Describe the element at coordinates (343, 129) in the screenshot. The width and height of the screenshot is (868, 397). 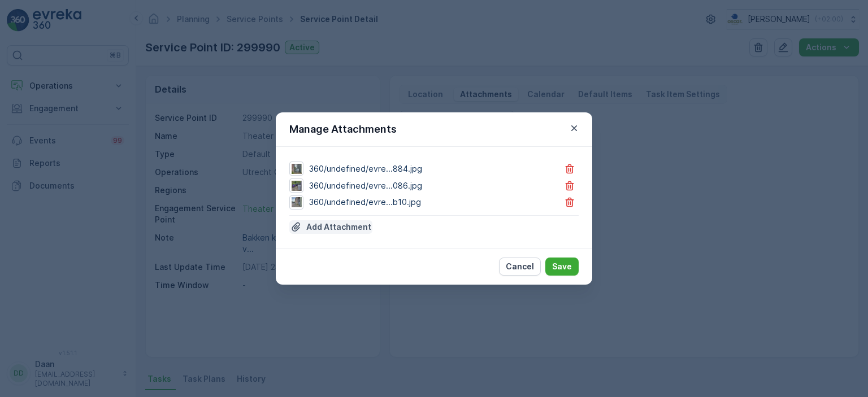
I see `p: Manage Attachments` at that location.